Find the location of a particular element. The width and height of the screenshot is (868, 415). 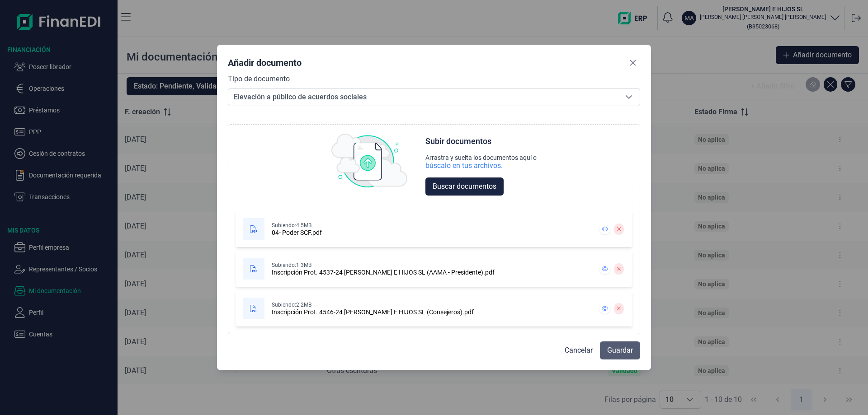

img: upload img is located at coordinates (369, 161).